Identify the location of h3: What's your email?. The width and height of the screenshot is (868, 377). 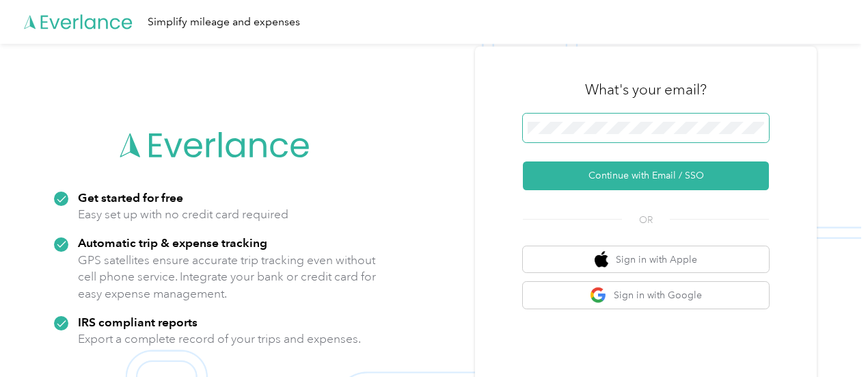
(645, 89).